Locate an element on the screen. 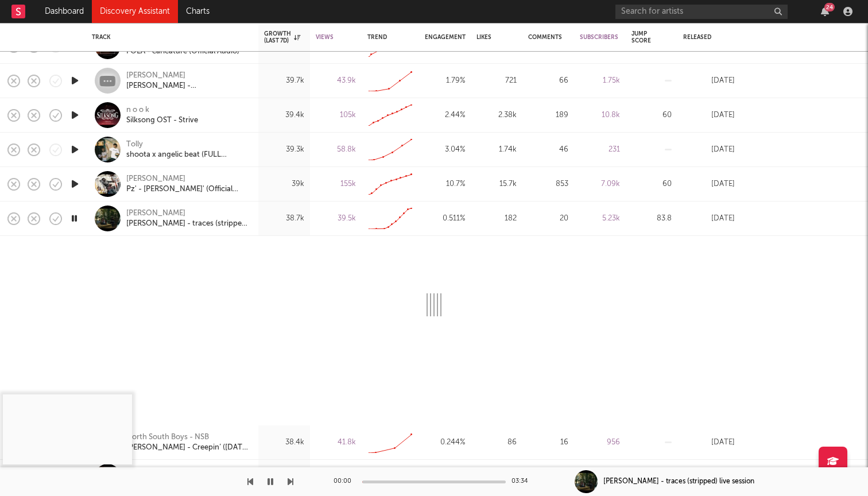 This screenshot has width=868, height=496. div: 39.4k is located at coordinates (284, 116).